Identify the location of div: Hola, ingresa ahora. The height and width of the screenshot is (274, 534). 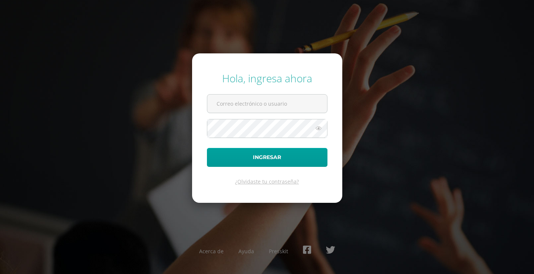
(267, 78).